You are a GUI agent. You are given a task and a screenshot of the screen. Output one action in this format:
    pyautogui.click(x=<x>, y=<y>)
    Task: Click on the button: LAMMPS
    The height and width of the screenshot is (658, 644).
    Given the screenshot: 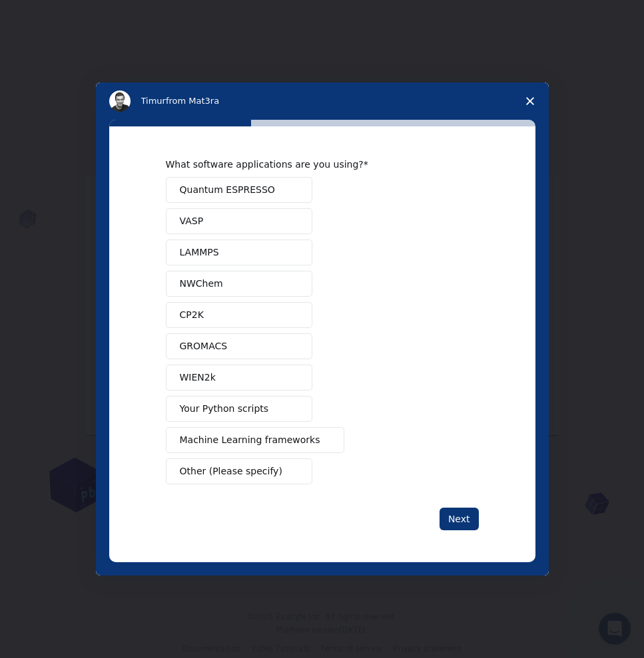 What is the action you would take?
    pyautogui.click(x=239, y=252)
    